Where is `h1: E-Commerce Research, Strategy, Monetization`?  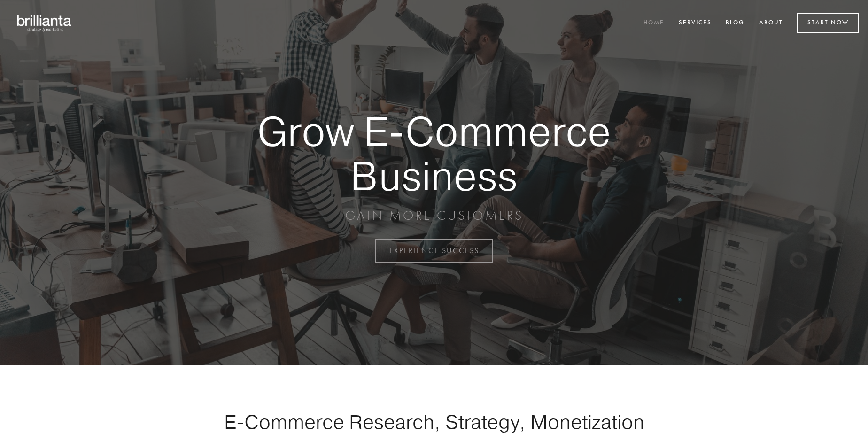
h1: E-Commerce Research, Strategy, Monetization is located at coordinates (434, 422).